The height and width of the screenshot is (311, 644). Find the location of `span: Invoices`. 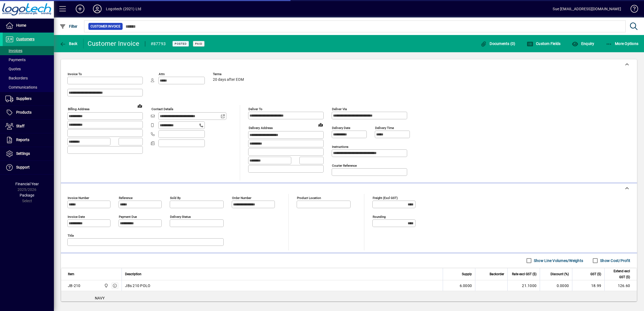

span: Invoices is located at coordinates (14, 51).